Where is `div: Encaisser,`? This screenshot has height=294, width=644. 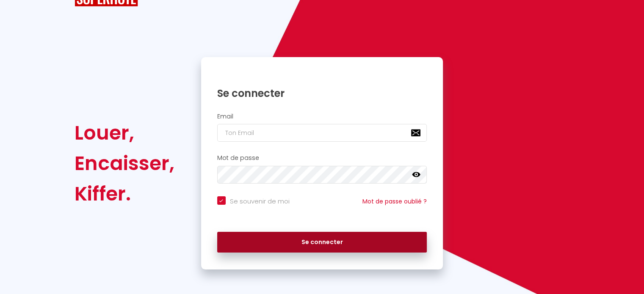
div: Encaisser, is located at coordinates (124, 163).